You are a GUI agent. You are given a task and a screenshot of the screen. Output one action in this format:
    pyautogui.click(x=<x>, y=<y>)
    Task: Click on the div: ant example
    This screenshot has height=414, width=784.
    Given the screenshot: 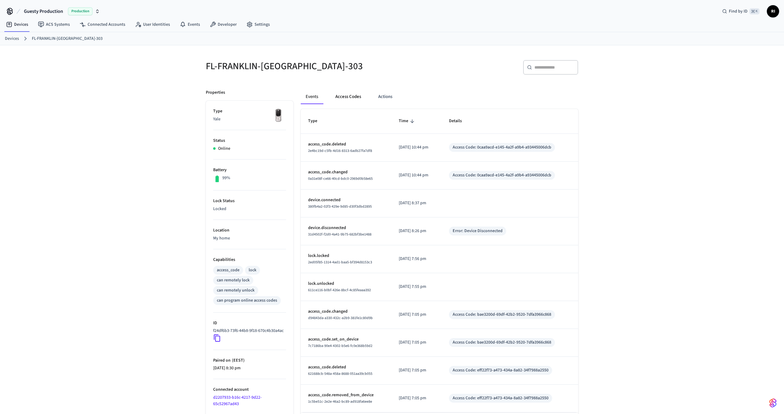 What is the action you would take?
    pyautogui.click(x=440, y=97)
    